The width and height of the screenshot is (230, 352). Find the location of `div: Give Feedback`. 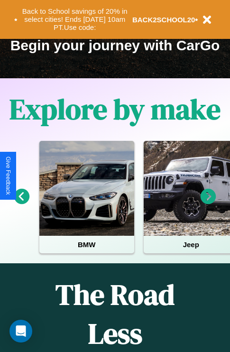

div: Give Feedback is located at coordinates (8, 176).